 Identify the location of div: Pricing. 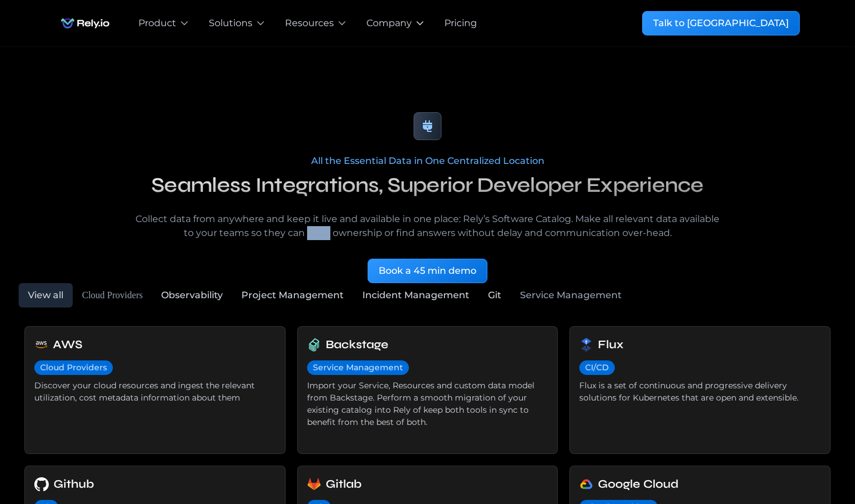
(461, 23).